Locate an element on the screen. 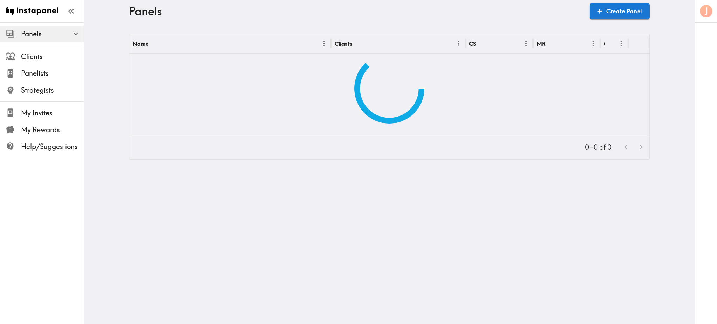 The height and width of the screenshot is (324, 717). span: Clients is located at coordinates (52, 57).